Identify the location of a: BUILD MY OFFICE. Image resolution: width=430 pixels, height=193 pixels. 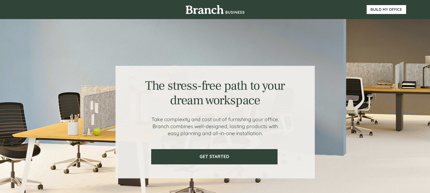
(386, 10).